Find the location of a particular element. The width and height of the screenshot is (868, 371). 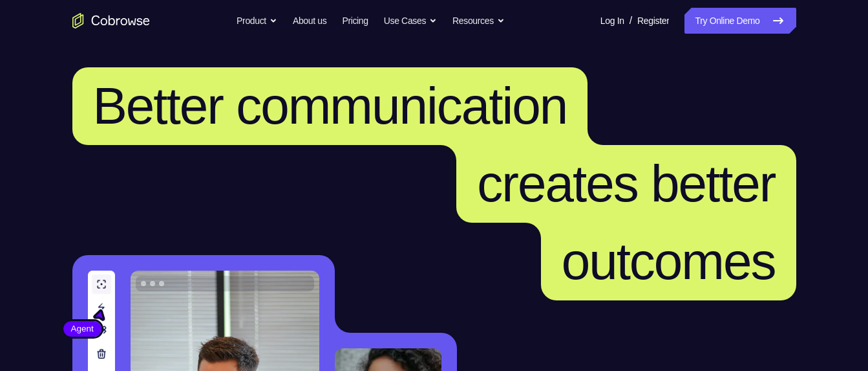

a: Go to the home page is located at coordinates (111, 20).